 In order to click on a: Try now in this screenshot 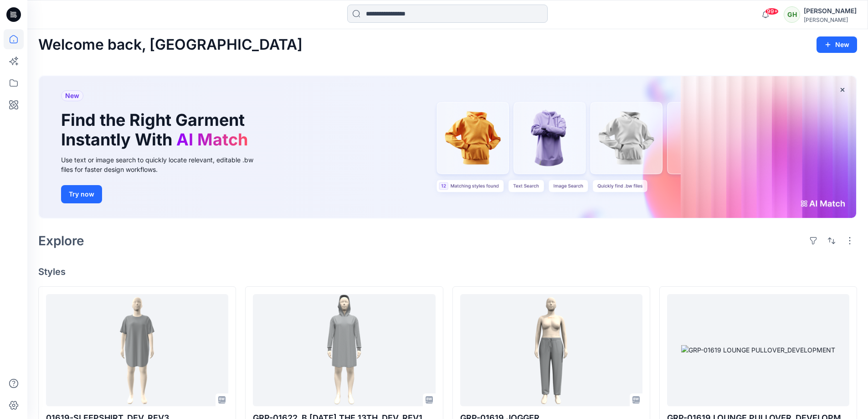, I will do `click(82, 194)`.